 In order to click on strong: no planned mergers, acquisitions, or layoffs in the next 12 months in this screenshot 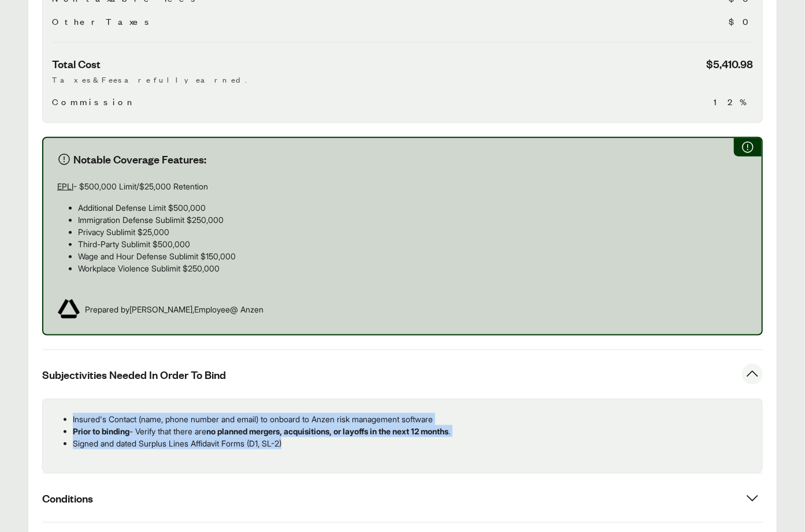, I will do `click(327, 431)`.